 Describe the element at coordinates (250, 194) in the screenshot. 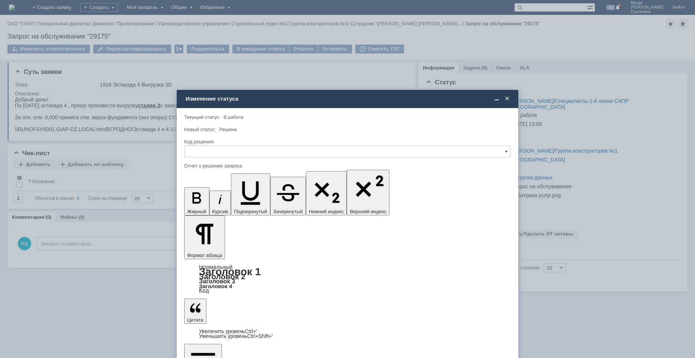

I see `button: Подчеркнутый` at that location.